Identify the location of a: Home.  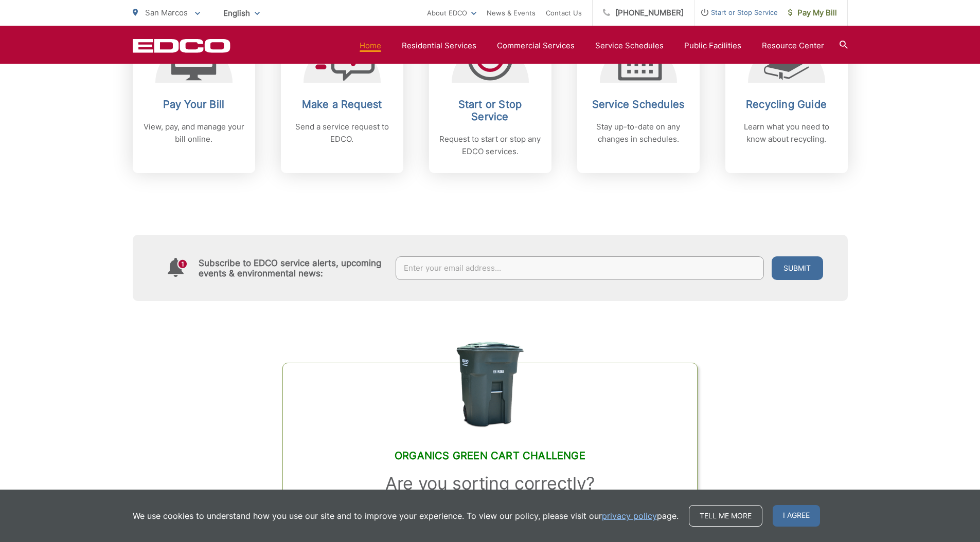
(371, 46).